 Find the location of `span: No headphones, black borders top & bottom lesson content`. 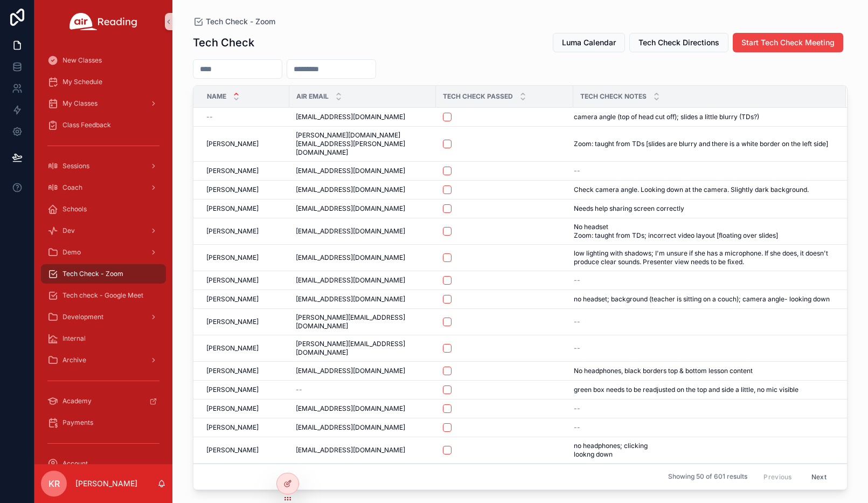

span: No headphones, black borders top & bottom lesson content is located at coordinates (663, 371).